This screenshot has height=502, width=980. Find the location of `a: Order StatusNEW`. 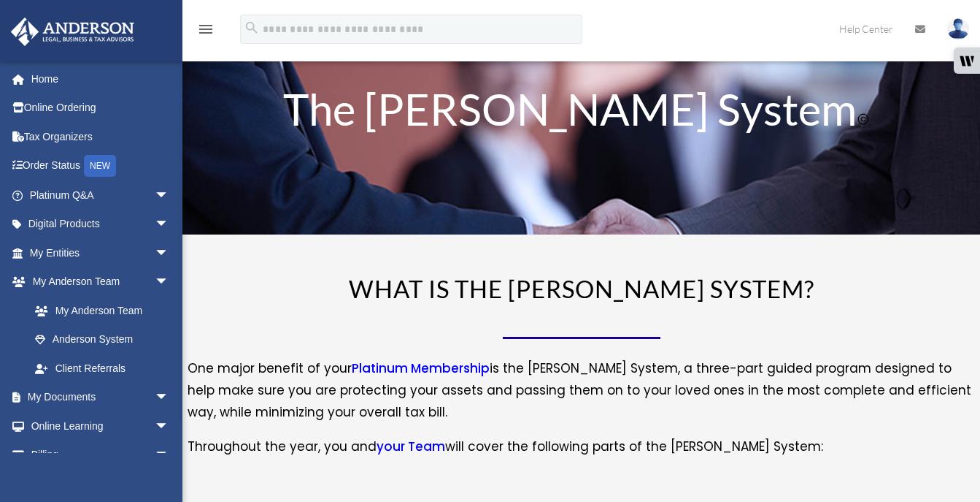

a: Order StatusNEW is located at coordinates (100, 166).